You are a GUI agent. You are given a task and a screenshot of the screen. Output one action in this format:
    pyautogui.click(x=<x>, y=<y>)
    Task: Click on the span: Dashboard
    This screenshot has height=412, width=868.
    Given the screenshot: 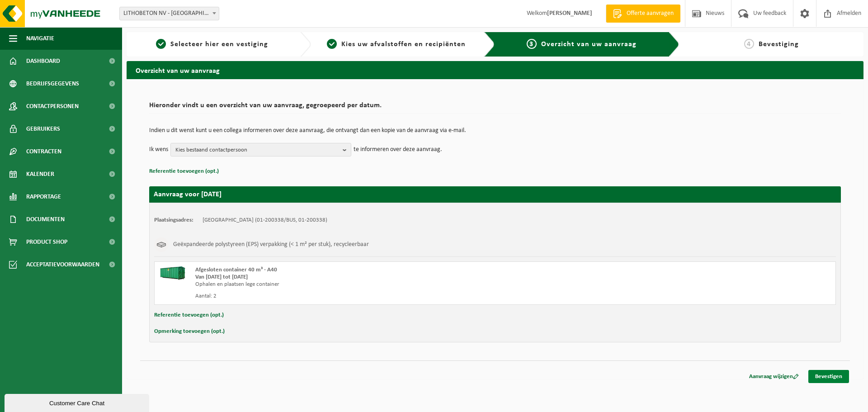 What is the action you would take?
    pyautogui.click(x=43, y=61)
    